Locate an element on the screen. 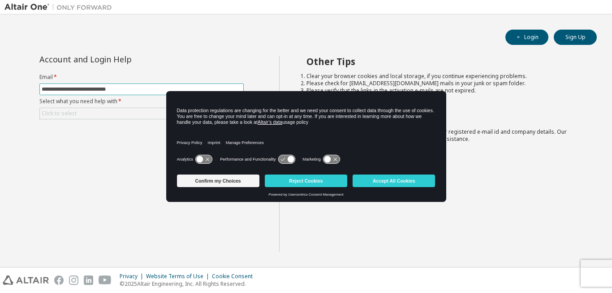  img: youtube.svg is located at coordinates (105, 280).